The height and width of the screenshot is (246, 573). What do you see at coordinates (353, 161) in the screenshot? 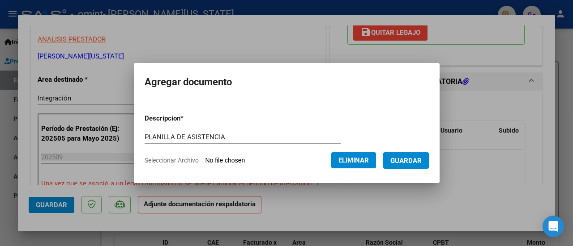
I see `button: Eliminar` at bounding box center [353, 161].